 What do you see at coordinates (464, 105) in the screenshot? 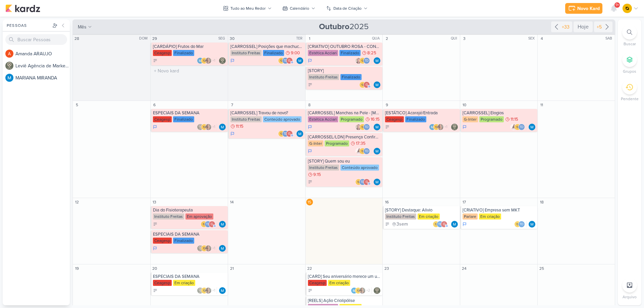
I see `div: 10` at bounding box center [464, 105].